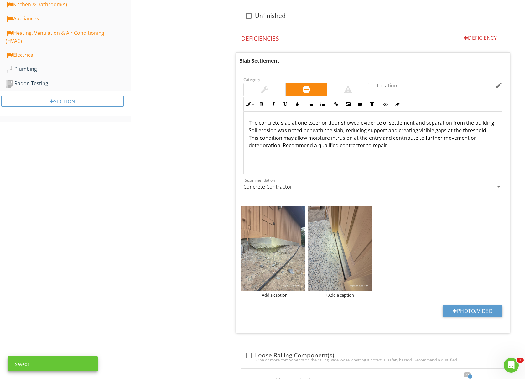  Describe the element at coordinates (498, 85) in the screenshot. I see `i: edit` at that location.